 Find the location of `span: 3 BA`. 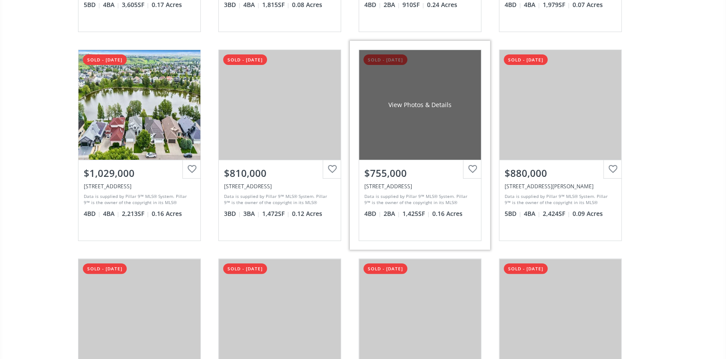

span: 3 BA is located at coordinates (252, 214).